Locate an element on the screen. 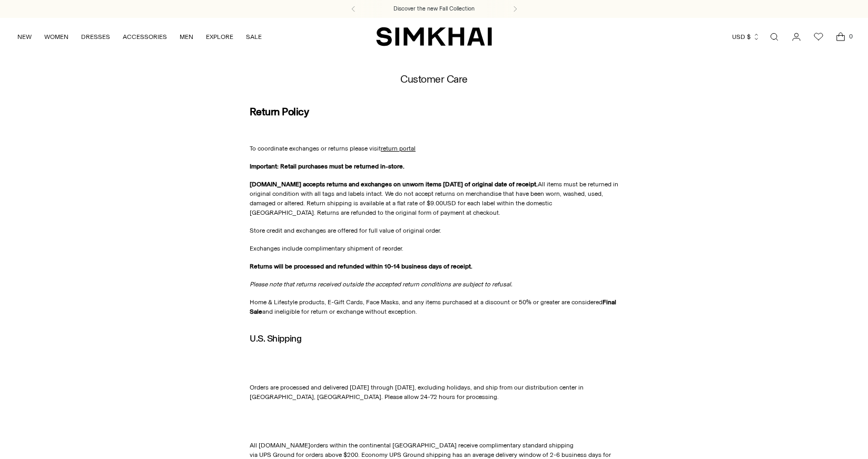  a: Wishlist is located at coordinates (819, 37).